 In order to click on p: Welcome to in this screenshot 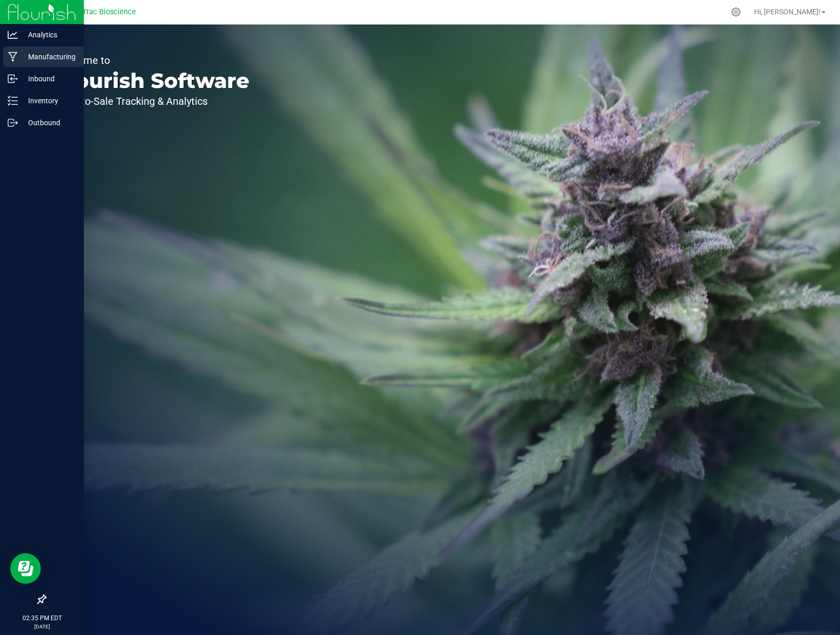, I will do `click(152, 60)`.